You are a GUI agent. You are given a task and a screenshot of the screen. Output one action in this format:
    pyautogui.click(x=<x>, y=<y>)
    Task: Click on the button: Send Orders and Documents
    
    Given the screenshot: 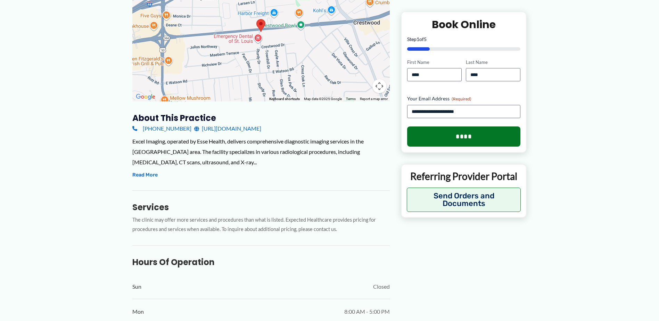 What is the action you would take?
    pyautogui.click(x=464, y=200)
    